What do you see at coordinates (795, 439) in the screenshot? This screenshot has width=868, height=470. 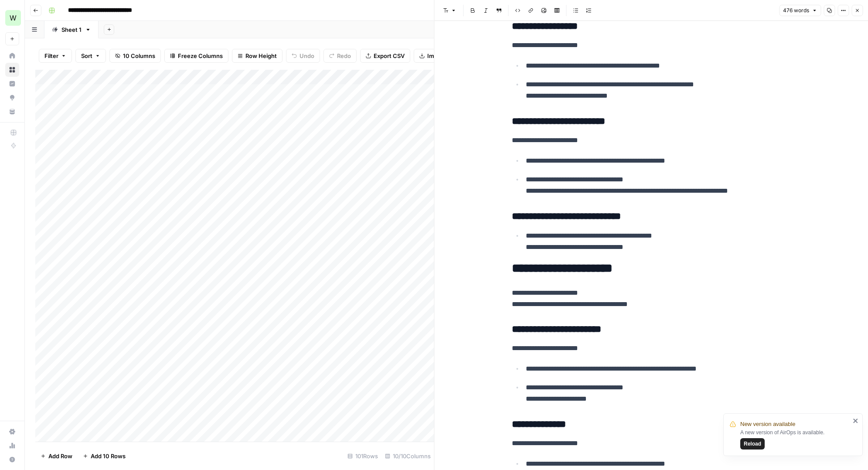 I see `div: A new version of AirOps is available.` at bounding box center [795, 439].